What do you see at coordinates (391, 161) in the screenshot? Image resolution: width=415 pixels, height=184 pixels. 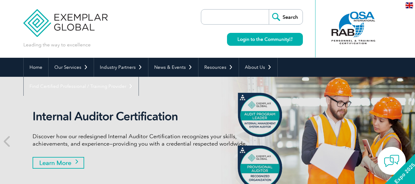 I see `img: contact-chat.png` at bounding box center [391, 161].